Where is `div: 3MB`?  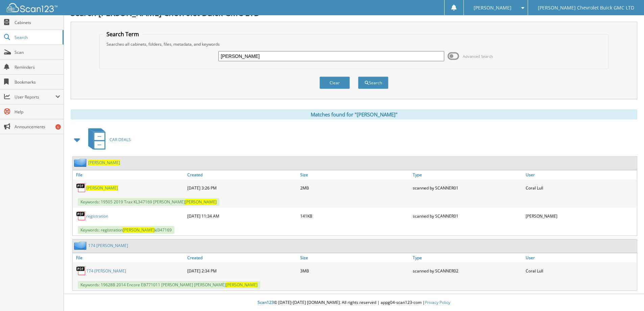 div: 3MB is located at coordinates (355, 271).